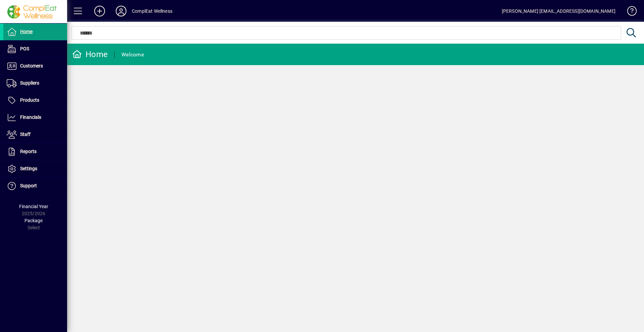 Image resolution: width=644 pixels, height=332 pixels. What do you see at coordinates (28, 186) in the screenshot?
I see `span: Support` at bounding box center [28, 186].